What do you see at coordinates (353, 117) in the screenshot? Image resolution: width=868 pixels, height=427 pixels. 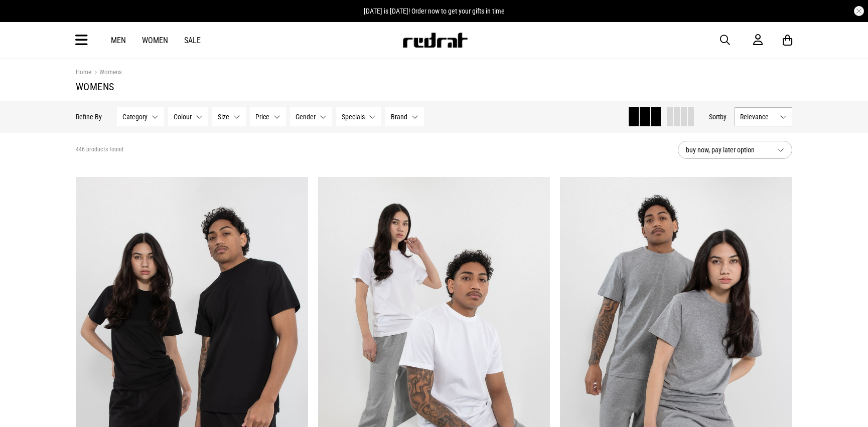 I see `span: Specials` at bounding box center [353, 117].